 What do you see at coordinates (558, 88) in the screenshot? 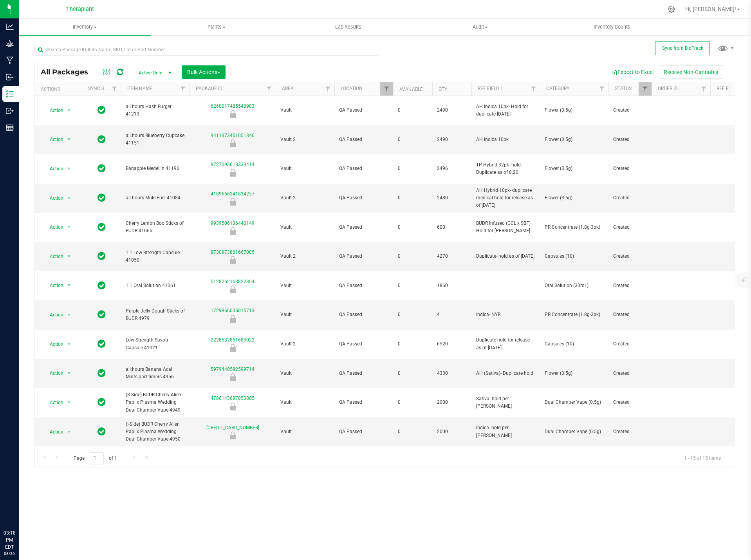
I see `a: Category` at bounding box center [558, 88].